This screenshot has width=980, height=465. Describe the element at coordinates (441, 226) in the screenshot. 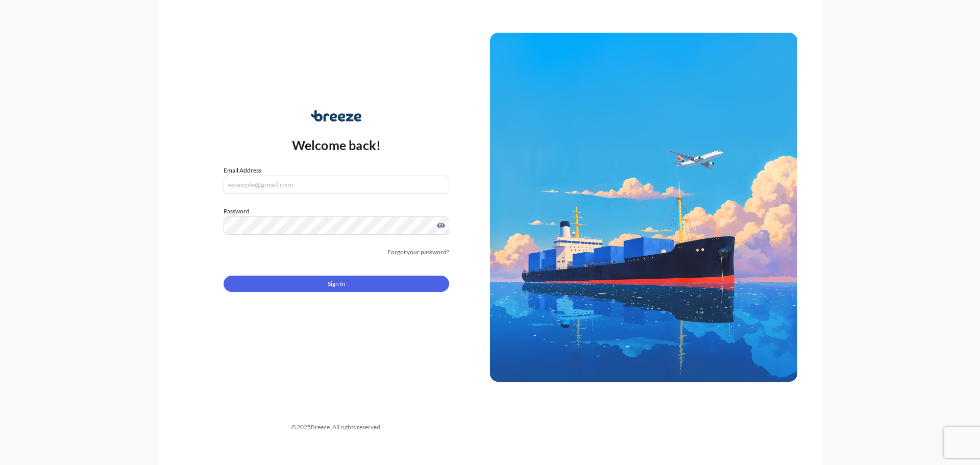

I see `button: Show password` at that location.